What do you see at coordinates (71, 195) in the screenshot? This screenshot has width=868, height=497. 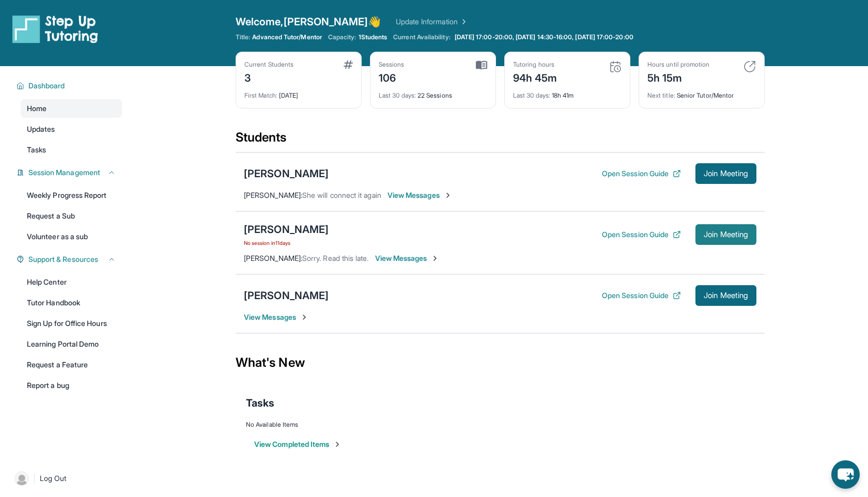 I see `a: Weekly Progress Report` at bounding box center [71, 195].